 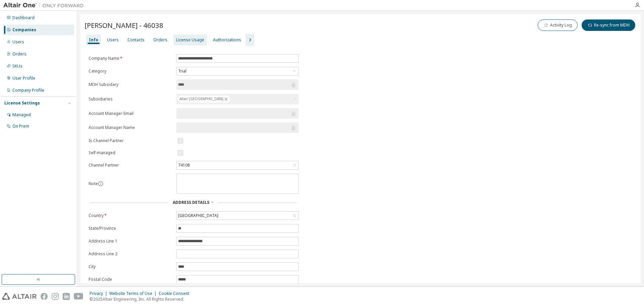 I want to click on label: Postal Code, so click(x=130, y=280).